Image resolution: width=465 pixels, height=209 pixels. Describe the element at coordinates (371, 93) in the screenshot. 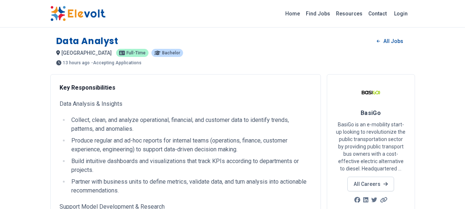

I see `img: BasiGo` at that location.